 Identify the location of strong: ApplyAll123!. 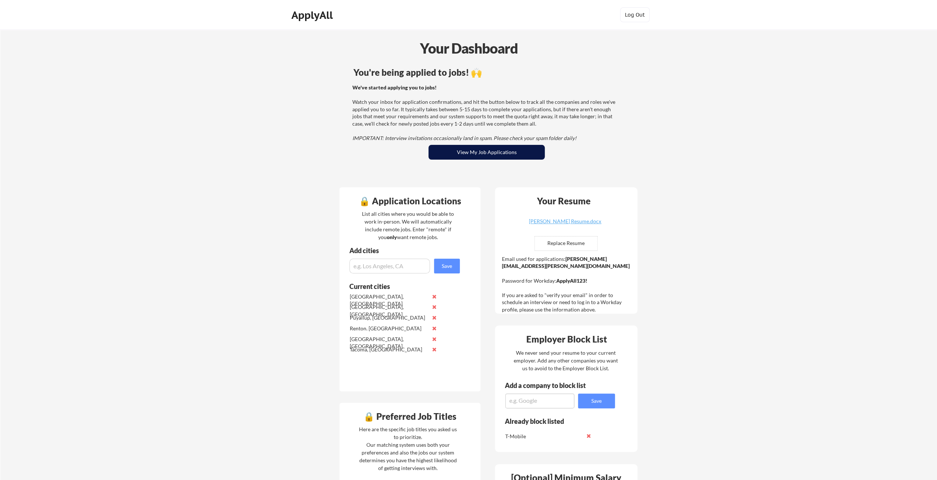
(572, 280).